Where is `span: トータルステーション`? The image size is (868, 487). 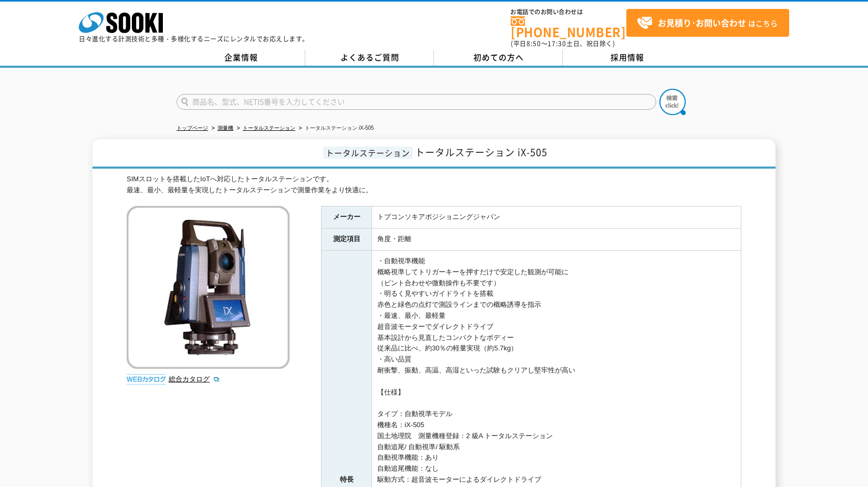 span: トータルステーション is located at coordinates (367, 152).